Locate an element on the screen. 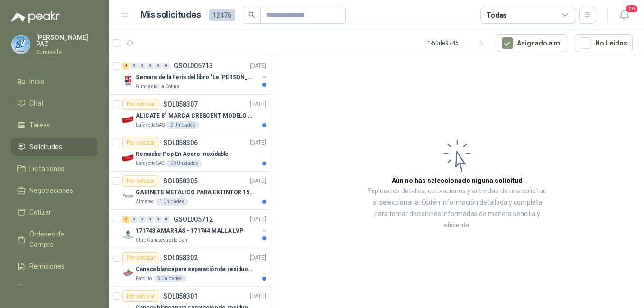  p: Remache Pop En Acero Inoxidable is located at coordinates (182, 154).